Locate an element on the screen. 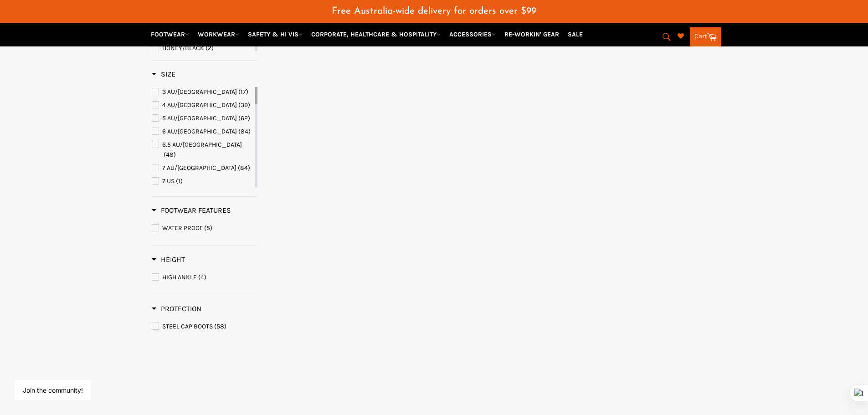 Image resolution: width=868 pixels, height=415 pixels. span: Free Australia-wide delivery for orders over $99 is located at coordinates (434, 11).